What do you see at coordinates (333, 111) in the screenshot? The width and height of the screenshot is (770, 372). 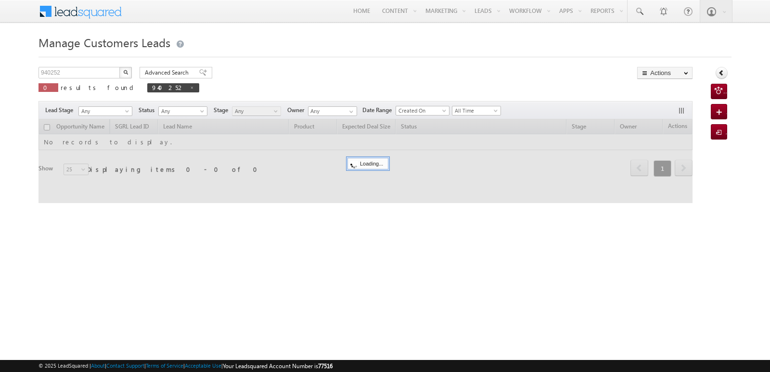 I see `input: Type to Search` at bounding box center [333, 111].